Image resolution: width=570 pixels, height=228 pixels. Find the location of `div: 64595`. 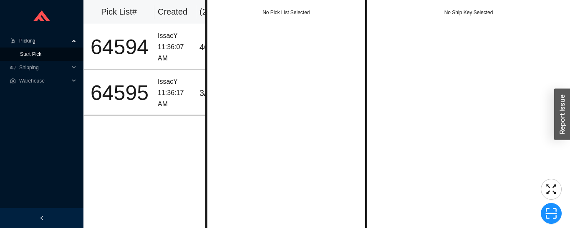

div: 64595 is located at coordinates (119, 93).